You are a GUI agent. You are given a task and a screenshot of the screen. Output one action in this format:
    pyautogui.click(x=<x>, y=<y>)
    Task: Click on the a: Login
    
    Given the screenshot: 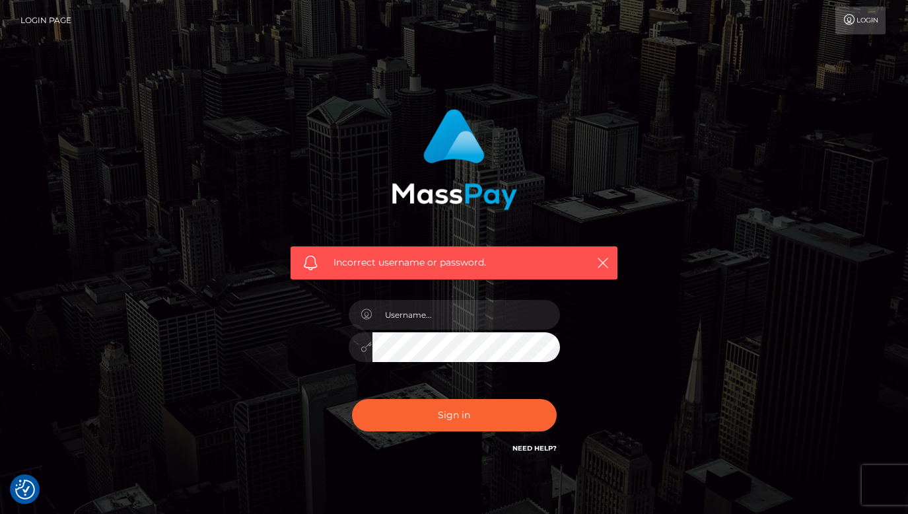 What is the action you would take?
    pyautogui.click(x=860, y=20)
    